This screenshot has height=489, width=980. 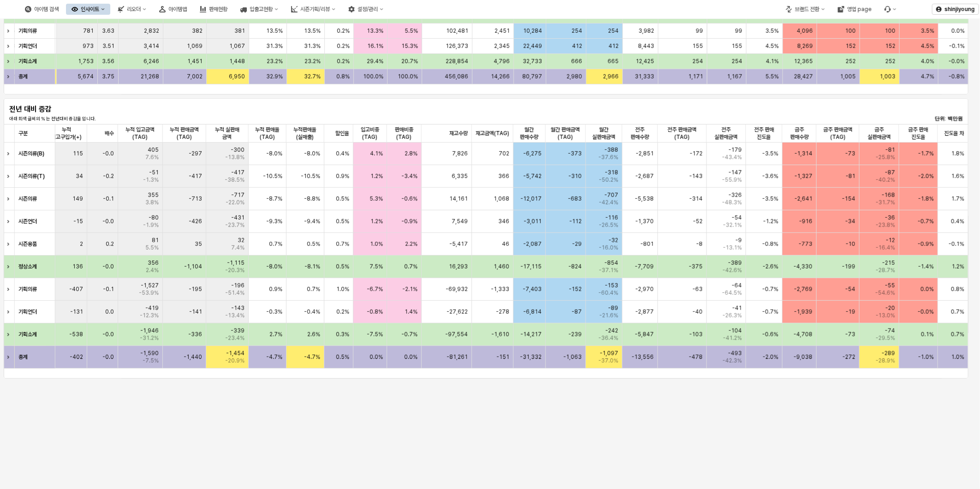 I want to click on span: 16.1%, so click(x=375, y=47).